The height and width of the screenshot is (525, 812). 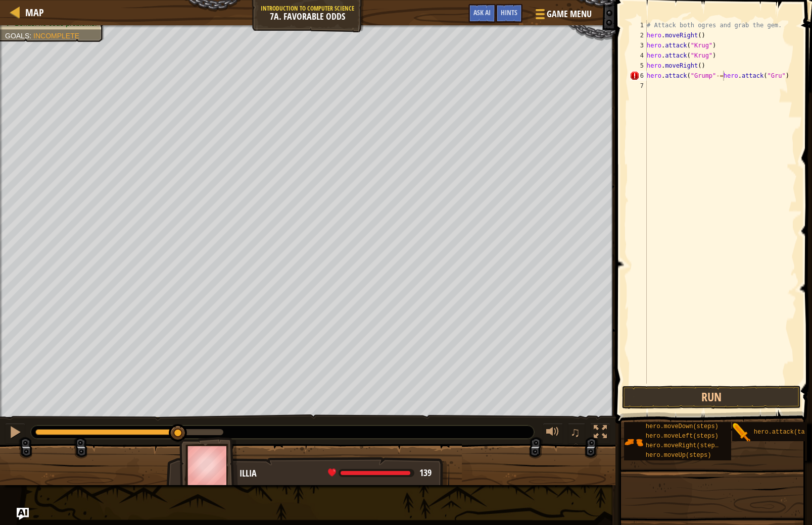 What do you see at coordinates (482, 12) in the screenshot?
I see `span: Ask AI` at bounding box center [482, 12].